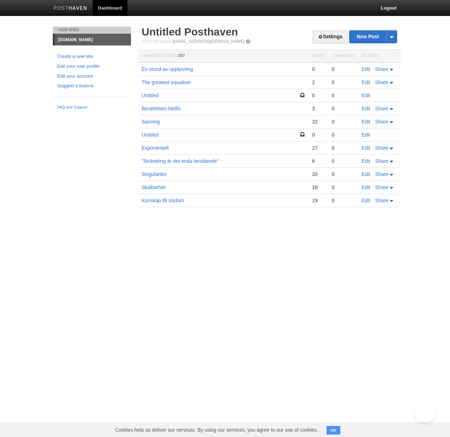 The width and height of the screenshot is (450, 437). What do you see at coordinates (154, 174) in the screenshot?
I see `a: Singularitet` at bounding box center [154, 174].